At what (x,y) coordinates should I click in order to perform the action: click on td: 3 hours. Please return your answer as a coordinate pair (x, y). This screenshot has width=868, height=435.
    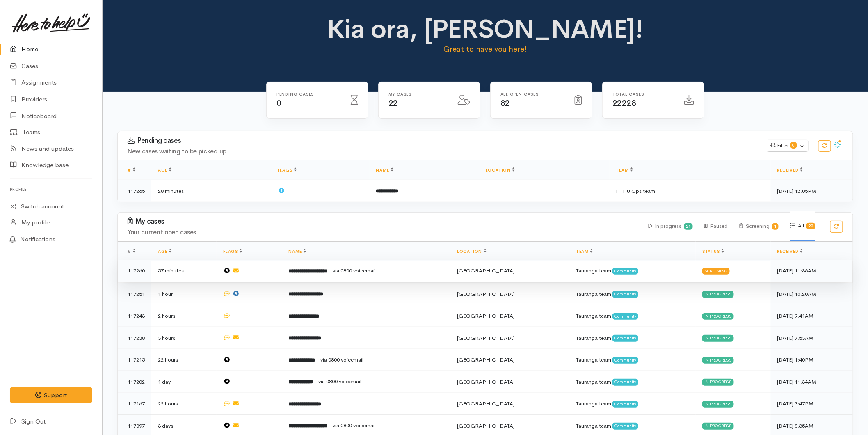
    Looking at the image, I should click on (184, 338).